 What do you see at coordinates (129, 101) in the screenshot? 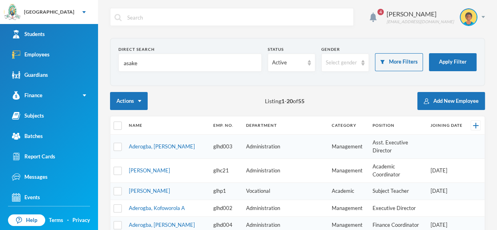
I see `button: Actions` at bounding box center [129, 101].